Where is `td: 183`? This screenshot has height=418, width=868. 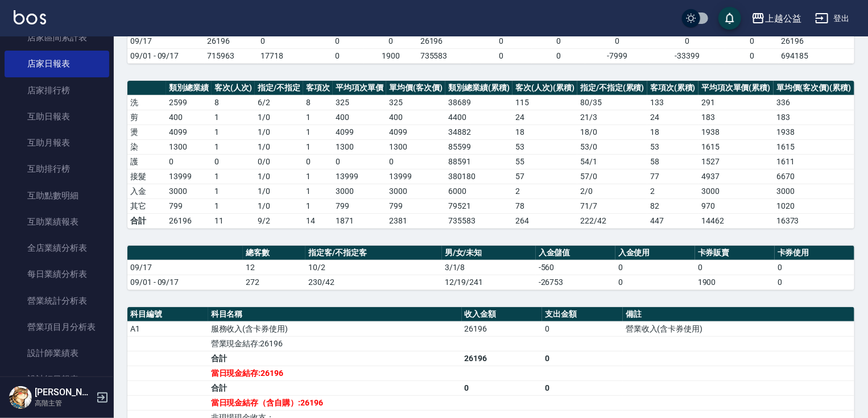 td: 183 is located at coordinates (736, 117).